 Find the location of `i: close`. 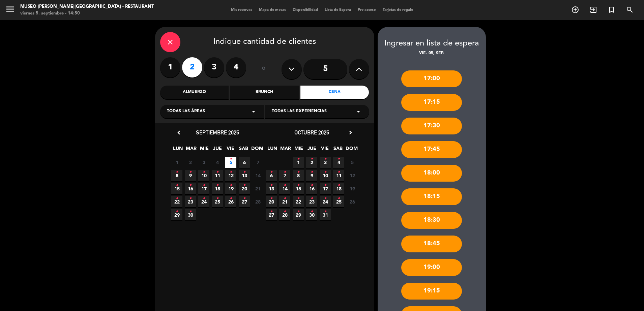

i: close is located at coordinates (170, 42).